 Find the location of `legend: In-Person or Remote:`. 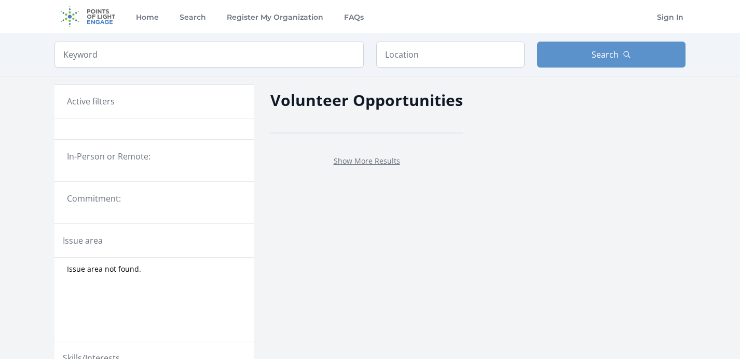

legend: In-Person or Remote: is located at coordinates (154, 156).